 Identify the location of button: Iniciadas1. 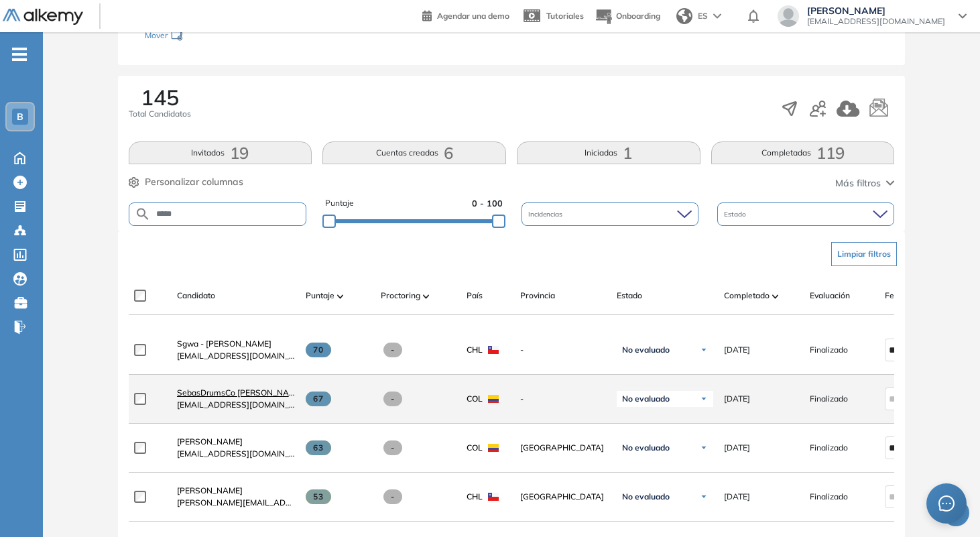
(609, 153).